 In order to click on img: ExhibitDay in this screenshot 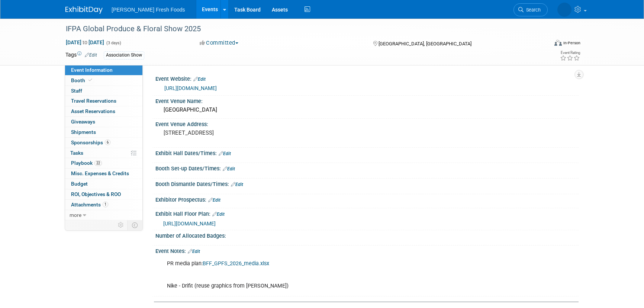, I will do `click(84, 10)`.